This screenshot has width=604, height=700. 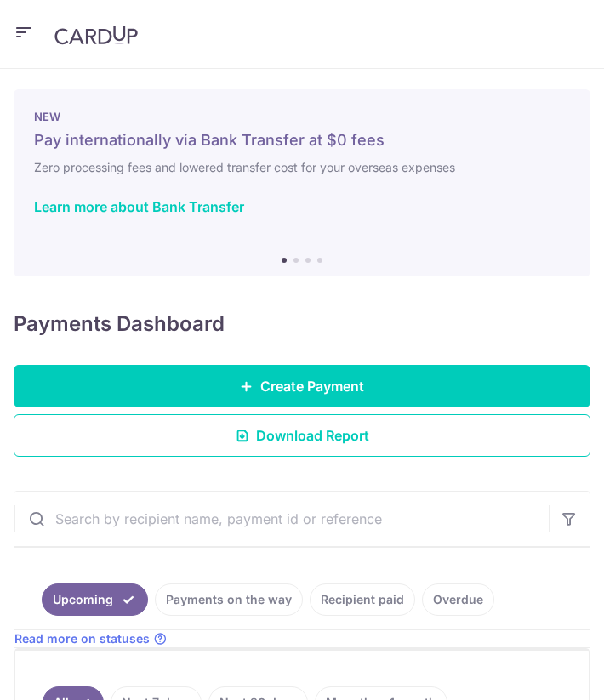 I want to click on input: Search by recipient name, payment id or reference, so click(x=281, y=519).